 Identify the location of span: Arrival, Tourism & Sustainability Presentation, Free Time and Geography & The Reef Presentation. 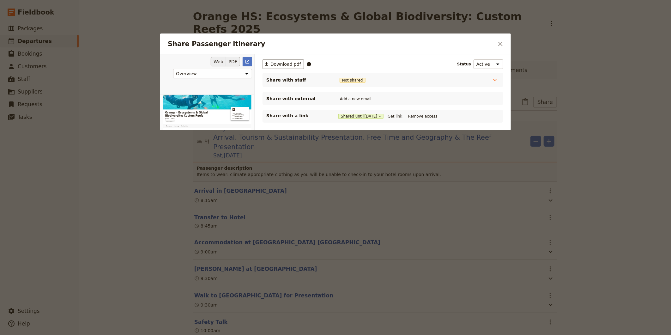
(294, 175).